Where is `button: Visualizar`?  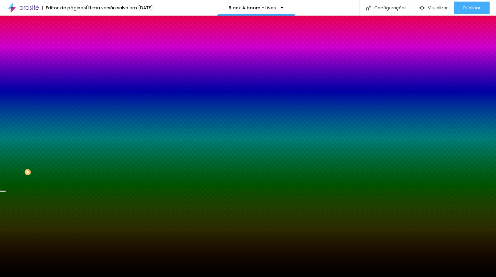 button: Visualizar is located at coordinates (434, 8).